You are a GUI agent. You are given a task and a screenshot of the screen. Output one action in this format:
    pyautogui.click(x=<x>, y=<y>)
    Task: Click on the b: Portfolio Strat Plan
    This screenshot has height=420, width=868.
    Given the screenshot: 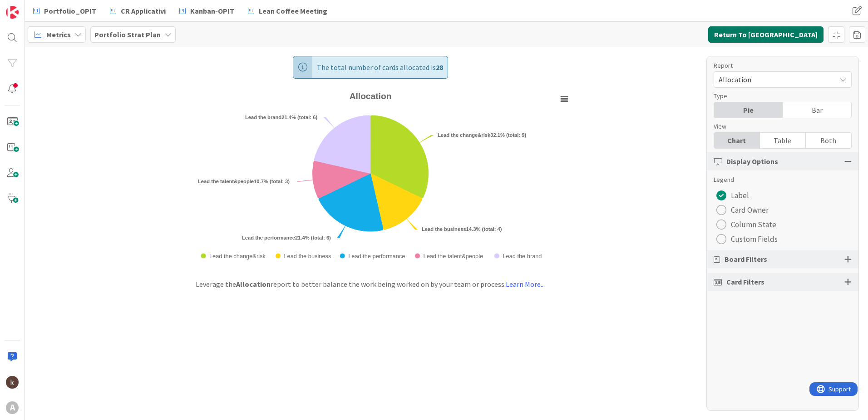 What is the action you would take?
    pyautogui.click(x=127, y=34)
    